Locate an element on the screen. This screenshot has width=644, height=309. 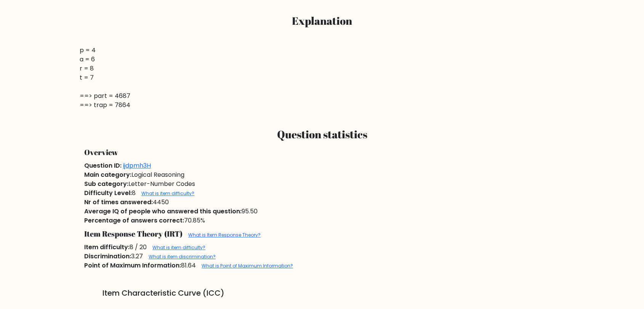
span: Sub category: is located at coordinates (107, 184).